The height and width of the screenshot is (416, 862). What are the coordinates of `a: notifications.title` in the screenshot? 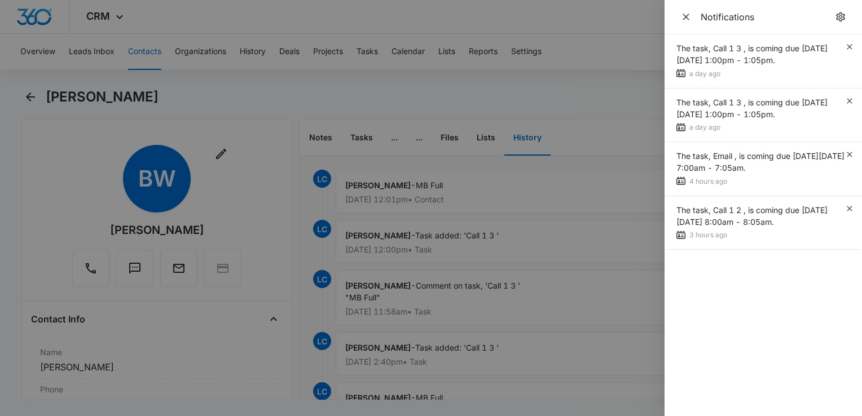 It's located at (840, 17).